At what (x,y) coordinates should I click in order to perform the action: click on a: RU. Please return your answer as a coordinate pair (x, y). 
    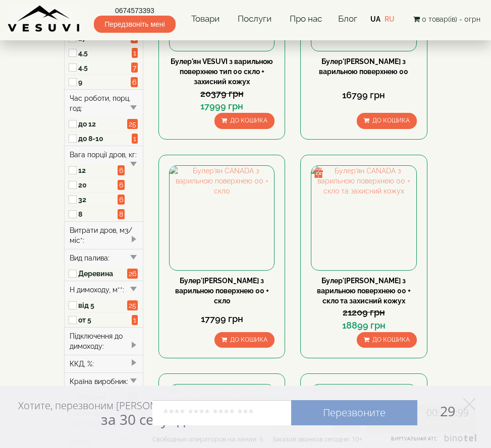
    Looking at the image, I should click on (389, 19).